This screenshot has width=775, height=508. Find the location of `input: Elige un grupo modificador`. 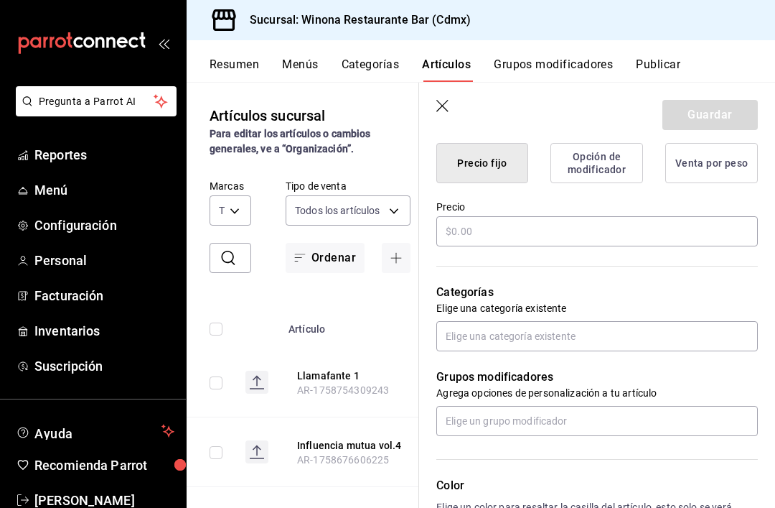

input: Elige un grupo modificador is located at coordinates (597, 421).